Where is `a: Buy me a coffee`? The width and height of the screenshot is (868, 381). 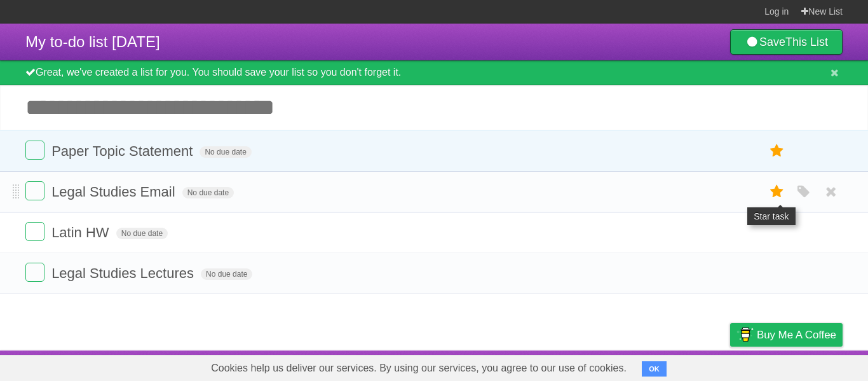
a: Buy me a coffee is located at coordinates (786, 335).